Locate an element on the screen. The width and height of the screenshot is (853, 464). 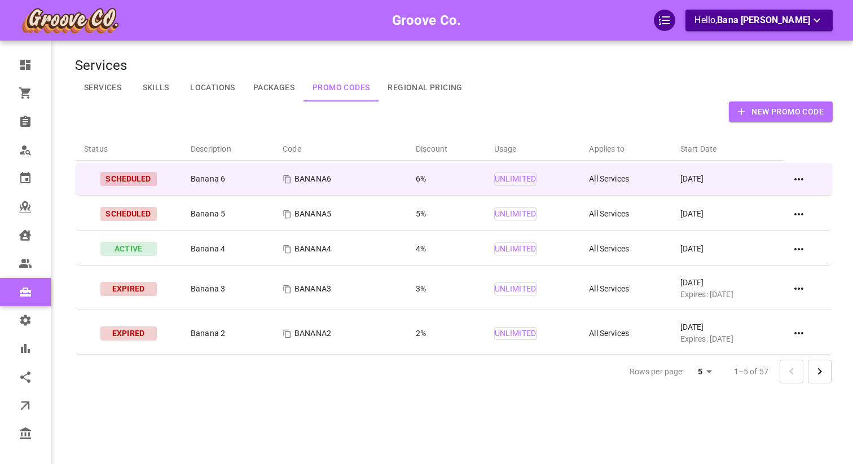
img: company-logo is located at coordinates (70, 20).